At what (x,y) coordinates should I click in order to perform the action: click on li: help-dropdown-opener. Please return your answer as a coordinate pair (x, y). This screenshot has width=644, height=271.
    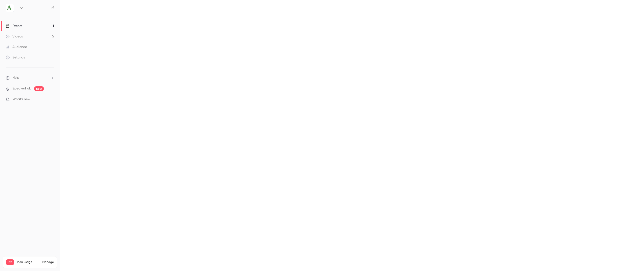
    Looking at the image, I should click on (30, 78).